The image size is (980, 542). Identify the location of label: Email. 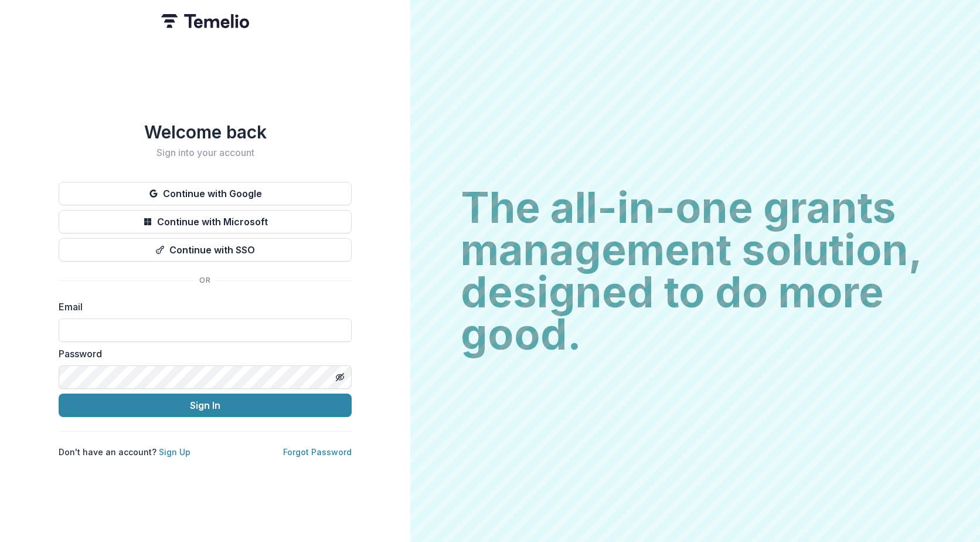
(201, 307).